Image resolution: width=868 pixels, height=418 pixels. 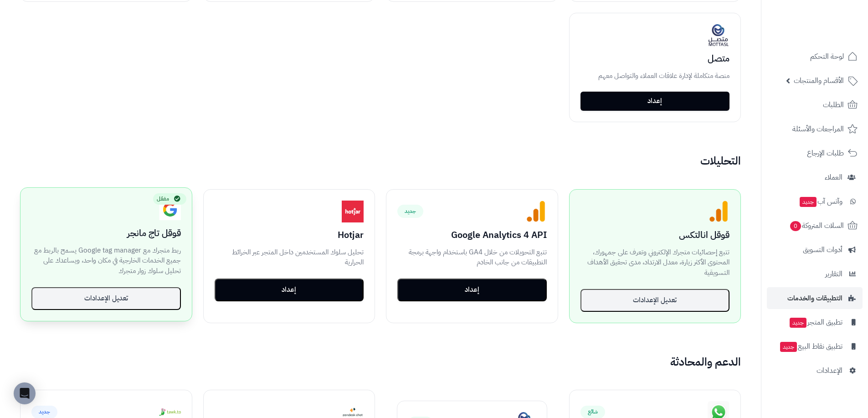 I want to click on a: العملاء, so click(x=815, y=177).